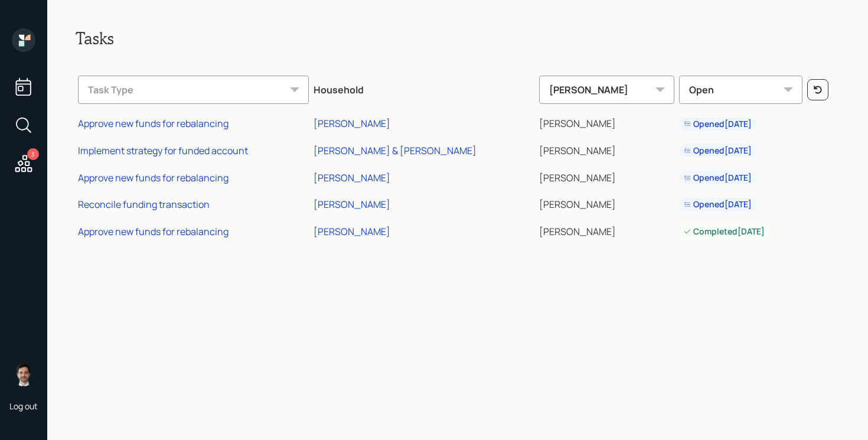 The height and width of the screenshot is (440, 868). What do you see at coordinates (458, 39) in the screenshot?
I see `h2: Tasks` at bounding box center [458, 39].